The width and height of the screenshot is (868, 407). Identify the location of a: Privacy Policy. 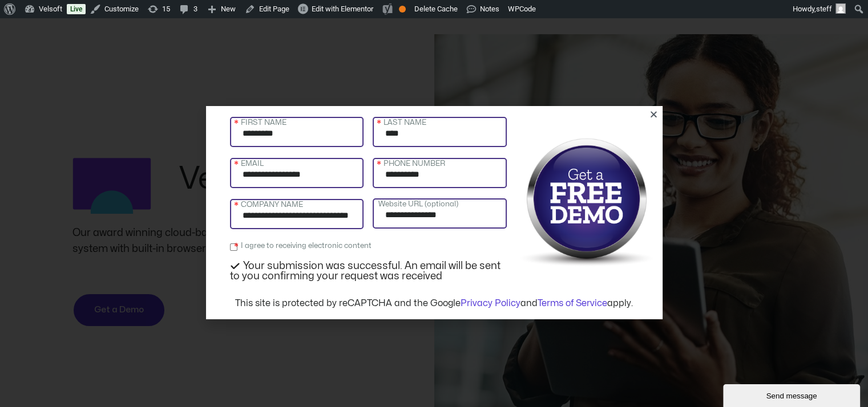
(490, 303).